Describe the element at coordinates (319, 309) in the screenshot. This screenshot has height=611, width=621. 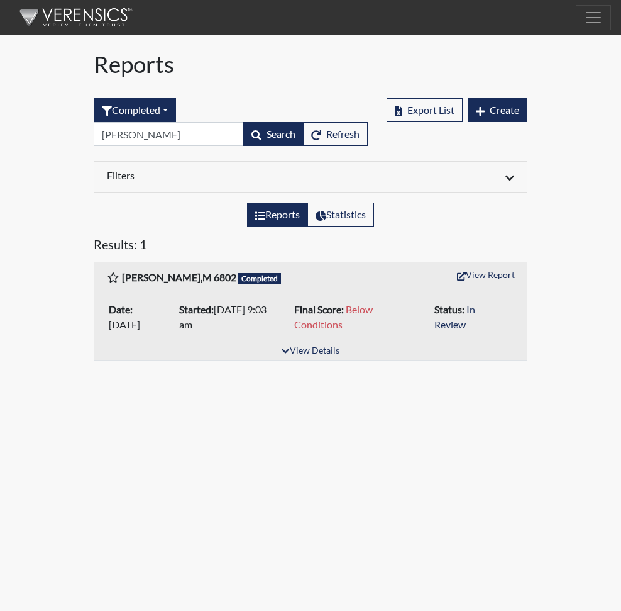
I see `b: Final Score:` at that location.